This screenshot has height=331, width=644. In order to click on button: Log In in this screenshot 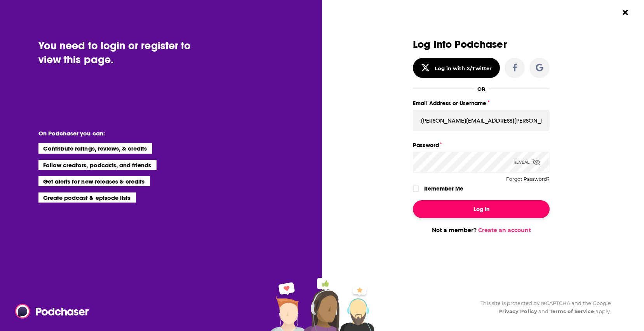, I will do `click(481, 209)`.